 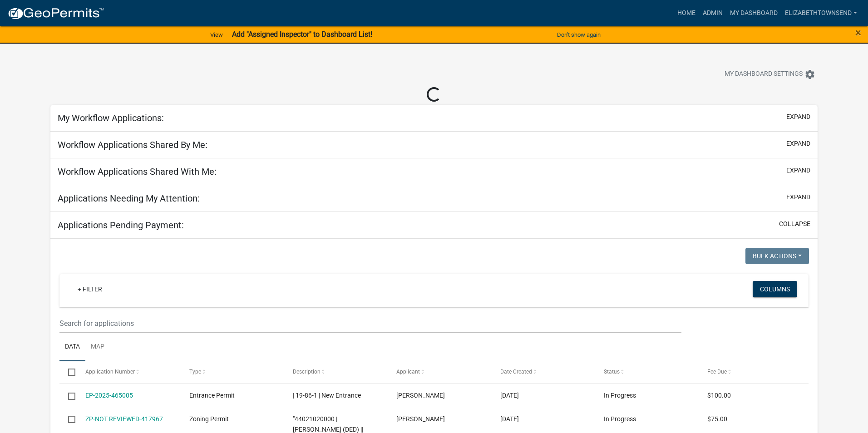 I want to click on span: 08/17/2025, so click(x=509, y=395).